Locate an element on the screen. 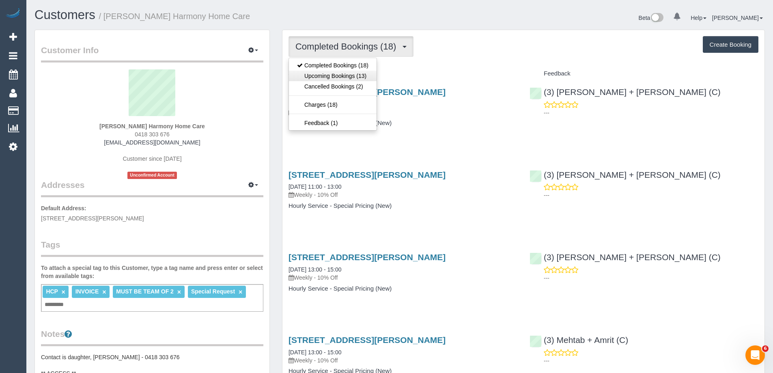  span: Unconfirmed Account is located at coordinates (152, 175).